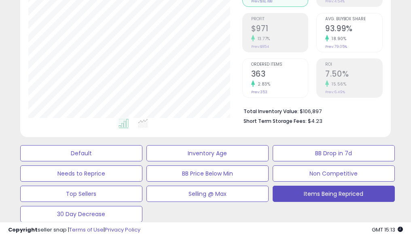 This screenshot has width=411, height=238. Describe the element at coordinates (311, 111) in the screenshot. I see `li: $106,897` at that location.